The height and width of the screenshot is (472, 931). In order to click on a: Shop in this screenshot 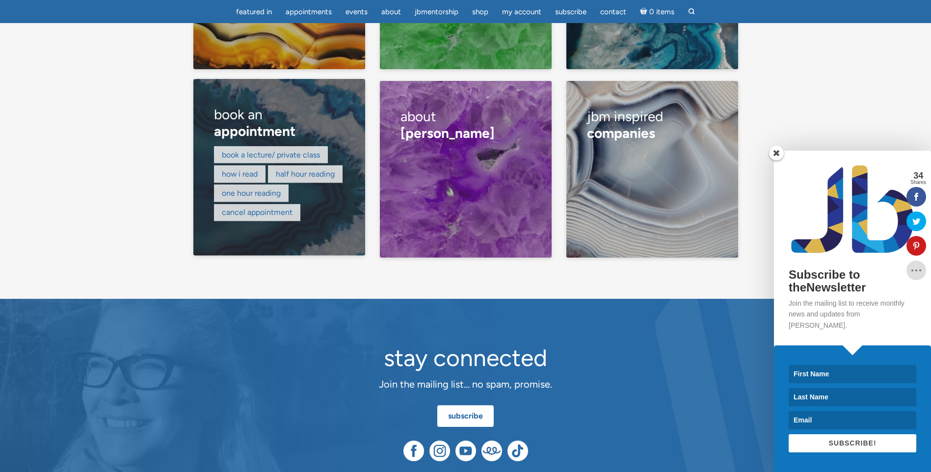, I will do `click(480, 12)`.